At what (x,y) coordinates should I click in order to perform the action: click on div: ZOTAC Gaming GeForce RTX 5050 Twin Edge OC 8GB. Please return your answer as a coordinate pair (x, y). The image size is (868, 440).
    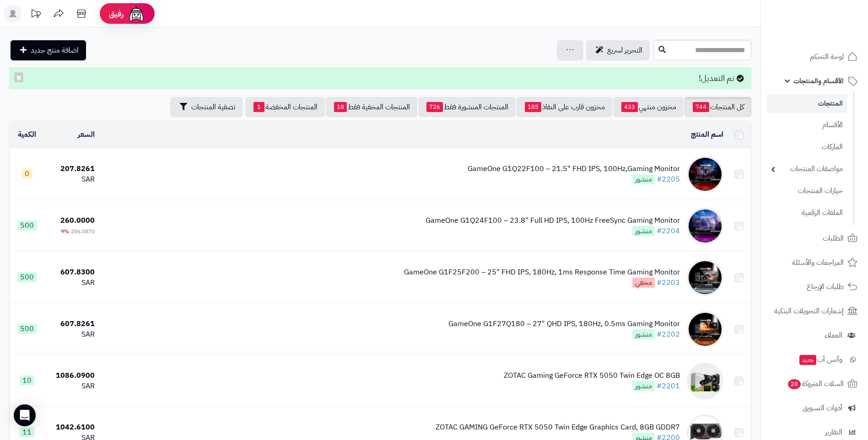
    Looking at the image, I should click on (592, 375).